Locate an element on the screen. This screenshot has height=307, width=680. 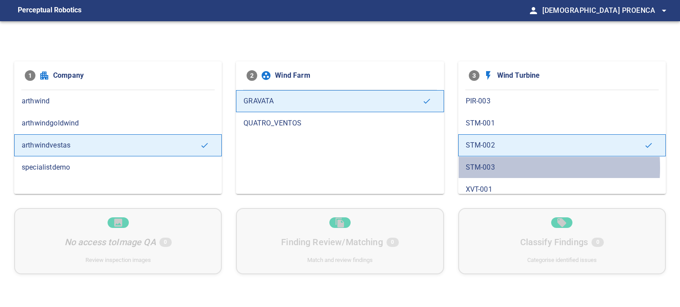
div: arthwind is located at coordinates (118, 101).